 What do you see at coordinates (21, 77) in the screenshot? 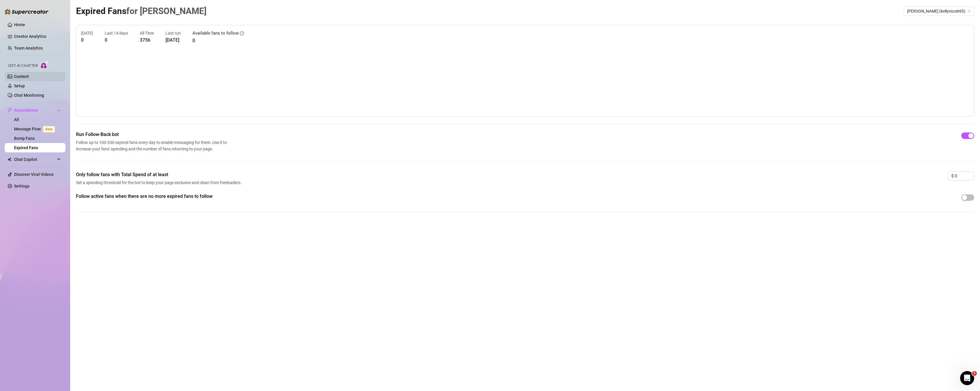
I see `a: Content` at bounding box center [21, 77].